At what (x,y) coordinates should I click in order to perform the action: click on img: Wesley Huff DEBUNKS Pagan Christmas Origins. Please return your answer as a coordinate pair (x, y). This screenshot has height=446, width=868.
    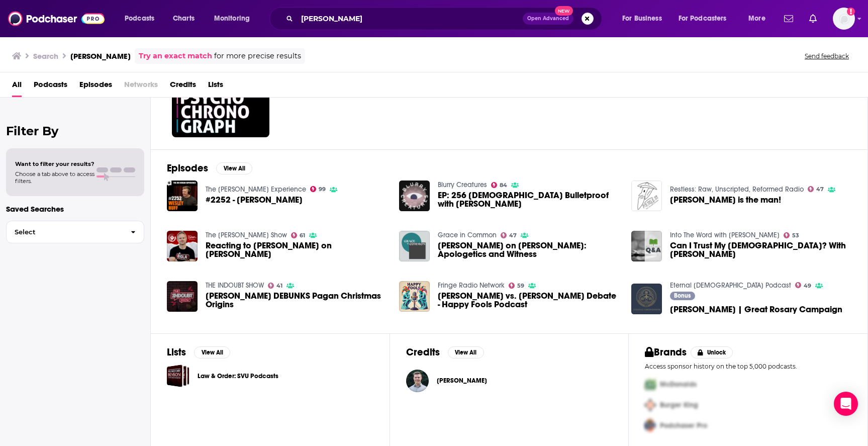
    Looking at the image, I should click on (182, 296).